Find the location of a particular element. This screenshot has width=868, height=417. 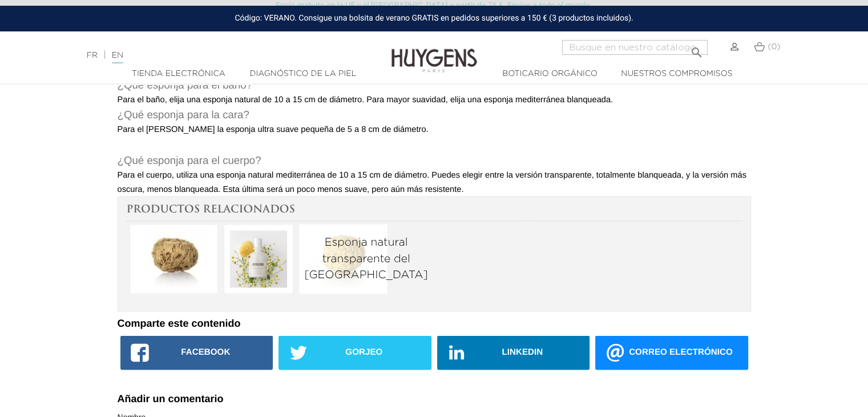

font: Para el baño, elija una esponja natural de 10 a 15 cm de diámetro. Para mayor suavidad, elija una... is located at coordinates (365, 100).